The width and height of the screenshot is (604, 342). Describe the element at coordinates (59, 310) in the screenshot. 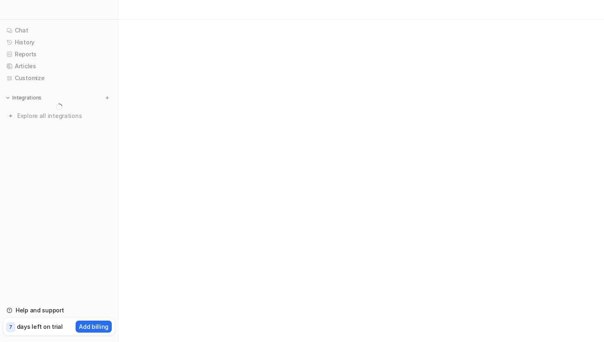

I see `a: Help and support` at that location.